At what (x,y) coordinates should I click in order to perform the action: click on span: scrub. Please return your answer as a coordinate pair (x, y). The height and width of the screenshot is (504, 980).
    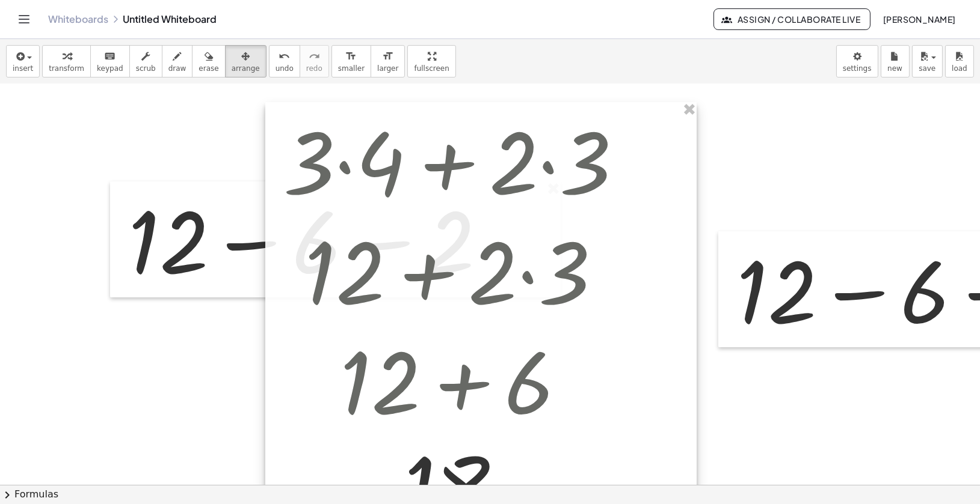
    Looking at the image, I should click on (145, 68).